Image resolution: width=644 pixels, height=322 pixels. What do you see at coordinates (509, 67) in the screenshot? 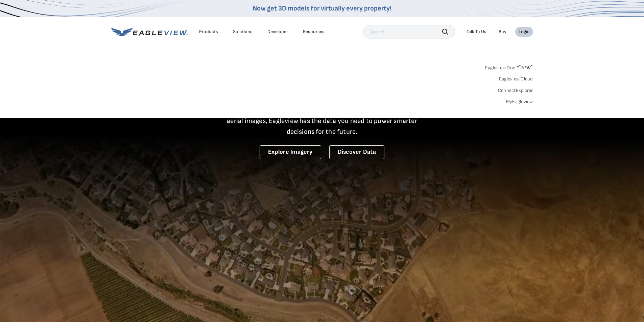
I see `a: Eagleview One™*NEW*` at bounding box center [509, 67].